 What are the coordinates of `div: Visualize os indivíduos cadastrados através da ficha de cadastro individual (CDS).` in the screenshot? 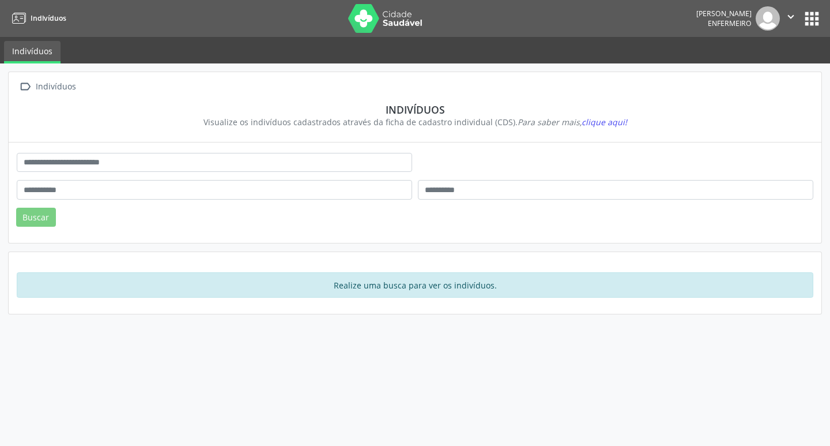 It's located at (415, 122).